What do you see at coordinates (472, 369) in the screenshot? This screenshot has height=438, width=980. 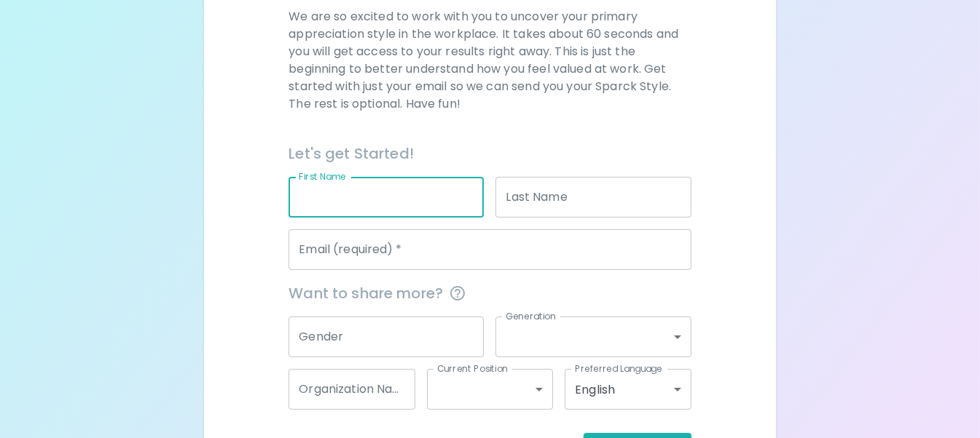 I see `label: Current Position` at bounding box center [472, 369].